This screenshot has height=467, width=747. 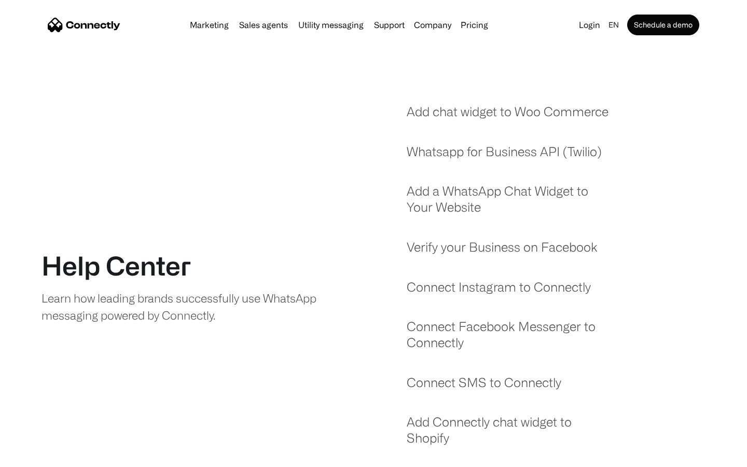 I want to click on aside: Language selected: English, so click(x=36, y=455).